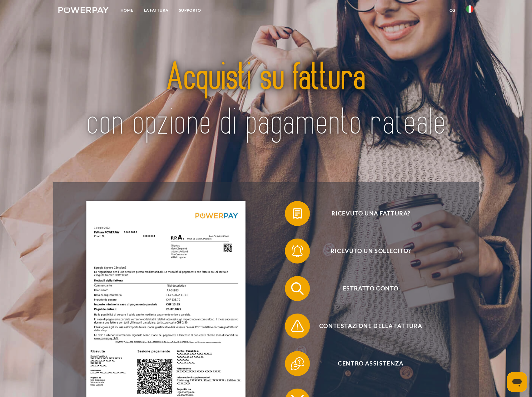  I want to click on a: CG, so click(452, 10).